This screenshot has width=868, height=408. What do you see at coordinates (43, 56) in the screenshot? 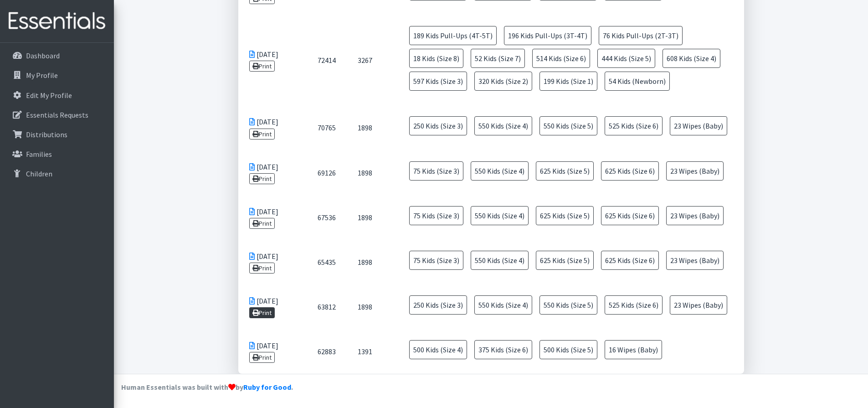
I see `p: Dashboard` at bounding box center [43, 56].